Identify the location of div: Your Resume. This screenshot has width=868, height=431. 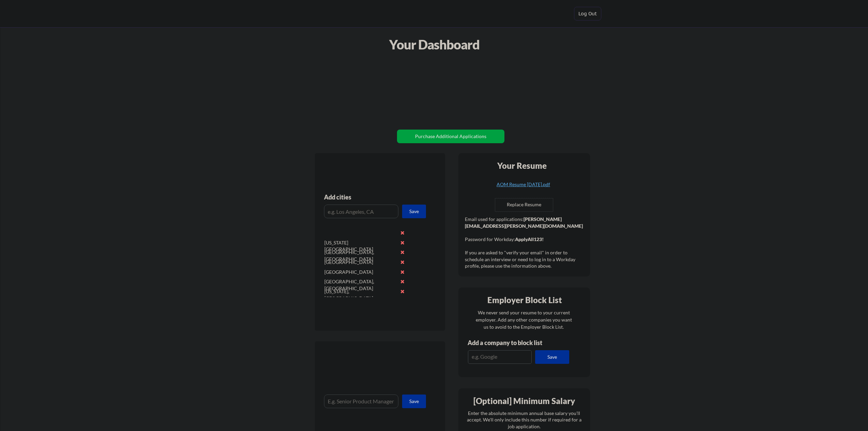
(522, 166).